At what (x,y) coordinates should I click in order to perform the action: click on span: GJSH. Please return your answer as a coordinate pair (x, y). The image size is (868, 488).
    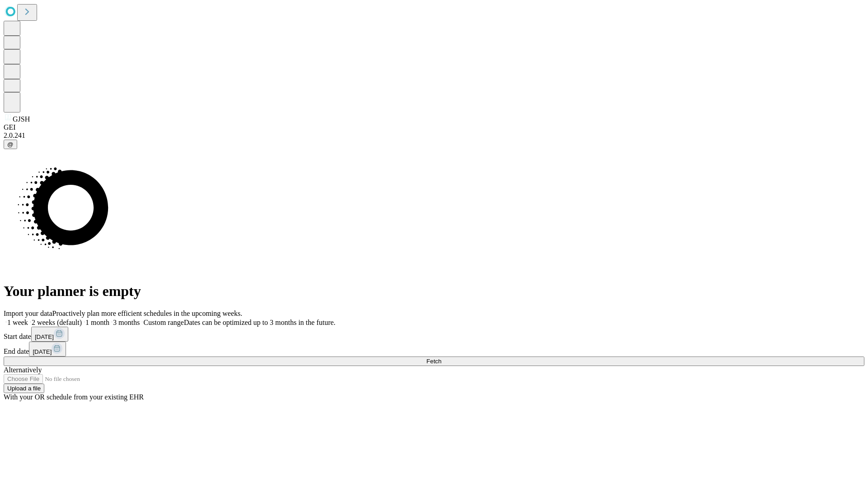
    Looking at the image, I should click on (21, 119).